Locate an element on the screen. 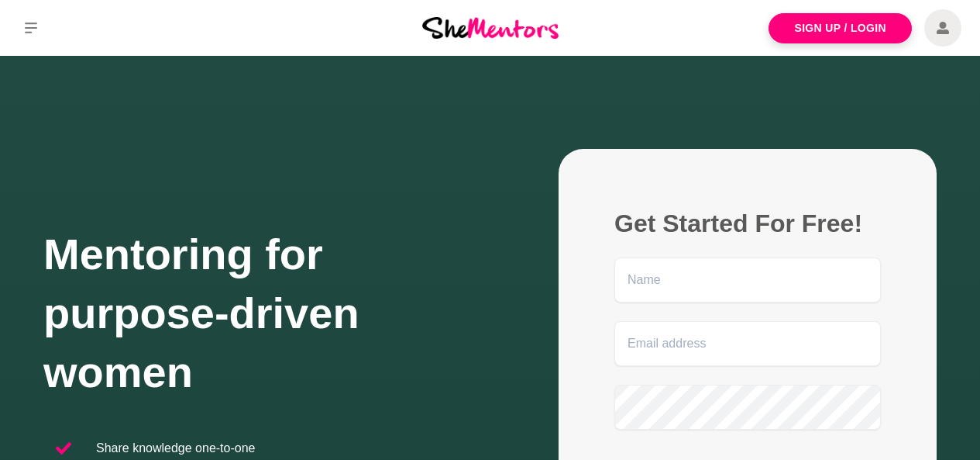 The height and width of the screenshot is (460, 980). p: Share knowledge one-to-one is located at coordinates (175, 448).